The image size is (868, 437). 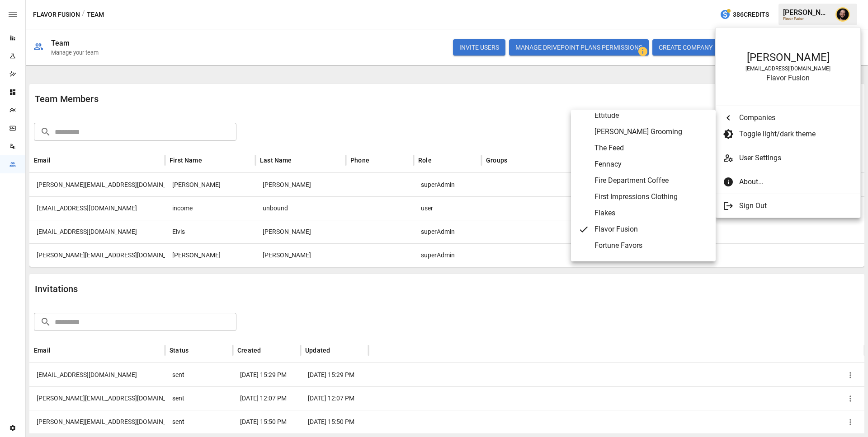 What do you see at coordinates (788, 78) in the screenshot?
I see `div: Flavor Fusion` at bounding box center [788, 78].